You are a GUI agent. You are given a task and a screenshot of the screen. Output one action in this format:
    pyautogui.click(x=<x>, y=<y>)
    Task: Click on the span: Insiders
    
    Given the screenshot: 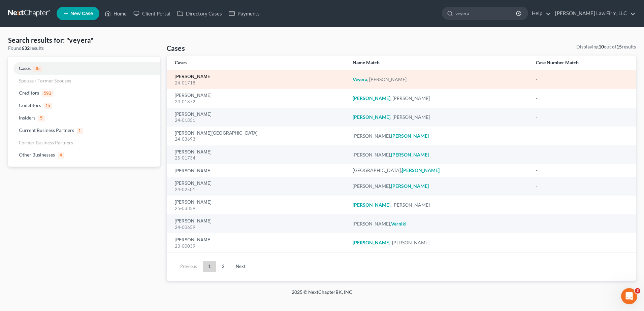 What is the action you would take?
    pyautogui.click(x=27, y=118)
    